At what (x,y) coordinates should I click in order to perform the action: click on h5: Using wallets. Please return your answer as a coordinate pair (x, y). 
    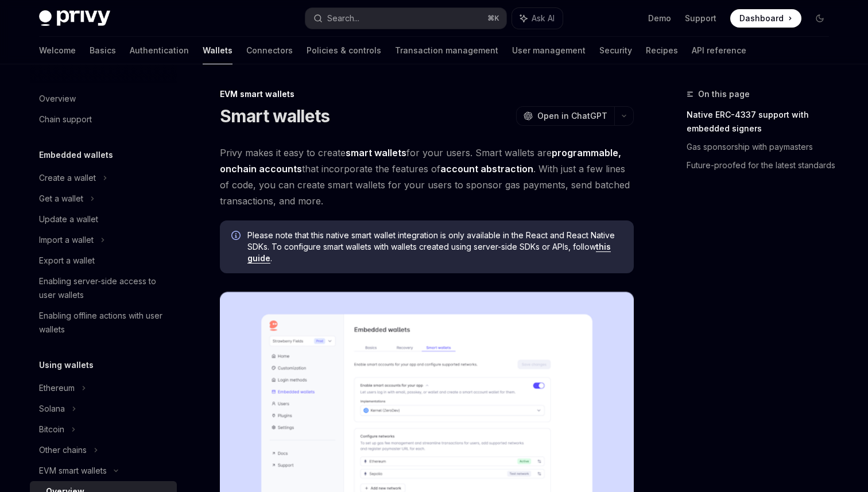
    Looking at the image, I should click on (66, 365).